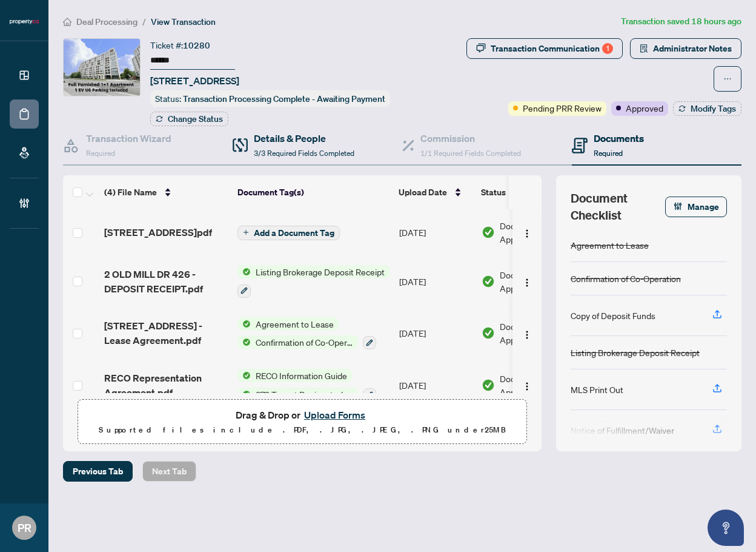 The height and width of the screenshot is (552, 756). What do you see at coordinates (305, 342) in the screenshot?
I see `span: Confirmation of Co-Operation` at bounding box center [305, 342].